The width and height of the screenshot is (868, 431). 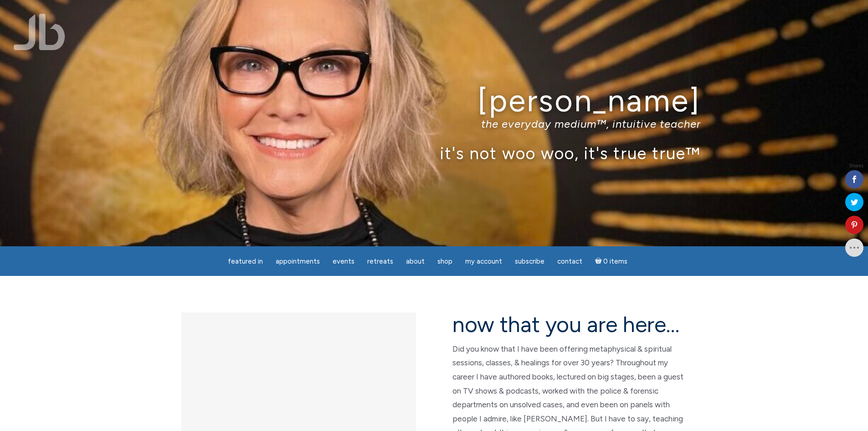 I want to click on span: About, so click(x=415, y=261).